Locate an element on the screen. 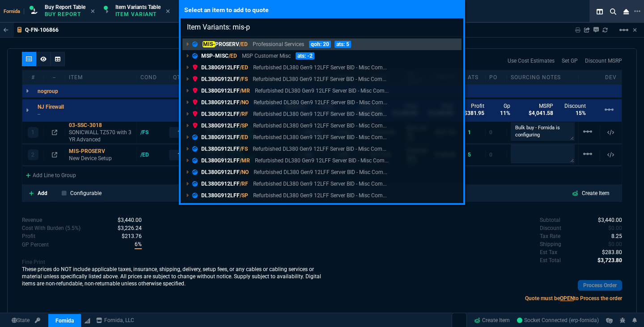 This screenshot has width=644, height=327. input: Search... is located at coordinates (322, 27).